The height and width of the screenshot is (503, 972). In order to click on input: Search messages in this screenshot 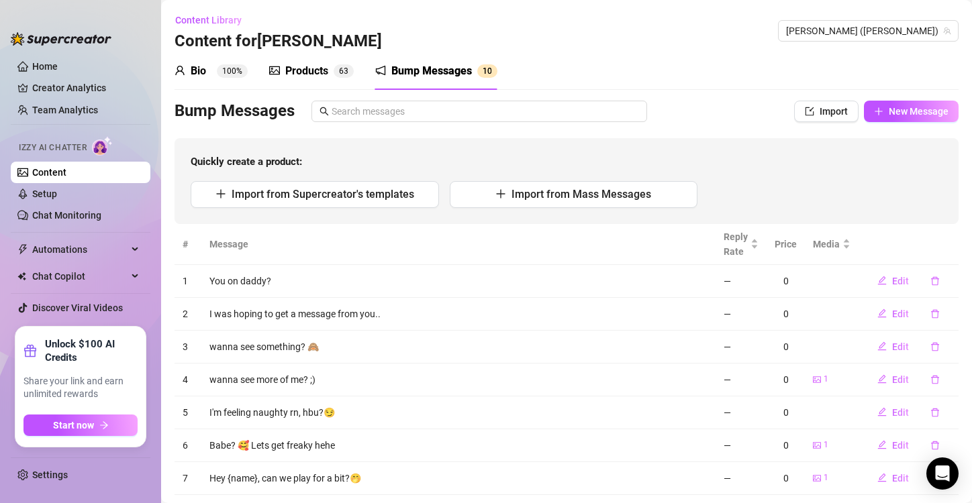, I will do `click(485, 111)`.